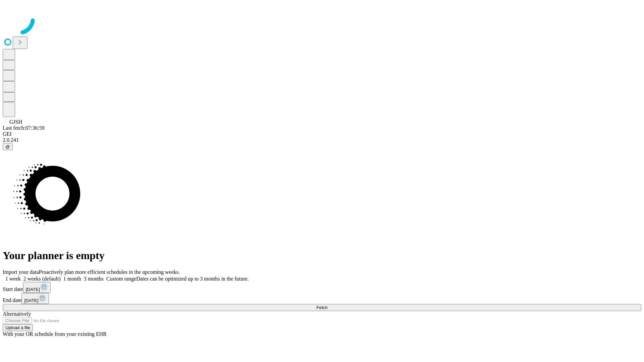 This screenshot has width=644, height=362. Describe the element at coordinates (16, 122) in the screenshot. I see `span: GJSH` at that location.